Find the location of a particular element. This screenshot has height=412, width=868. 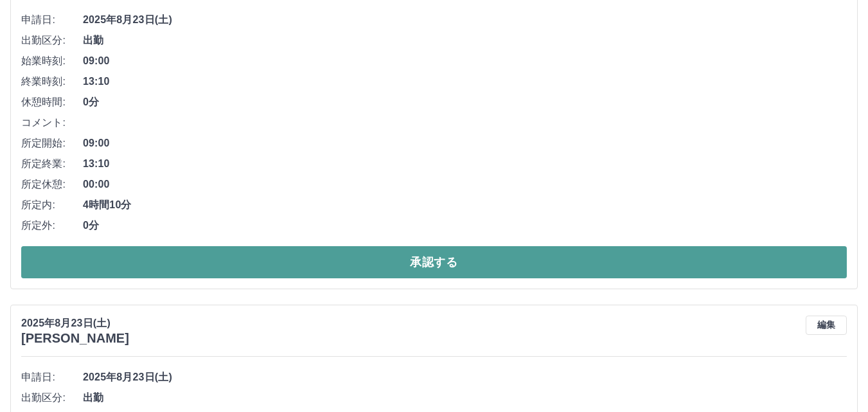

span: コメント: is located at coordinates (52, 123).